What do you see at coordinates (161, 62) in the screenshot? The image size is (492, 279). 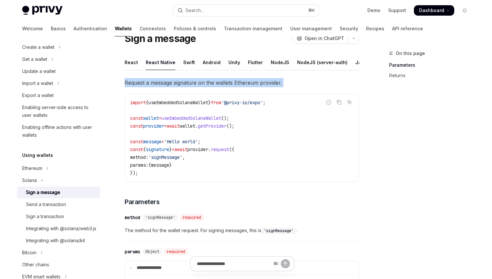 I see `div: React Native` at bounding box center [161, 62].